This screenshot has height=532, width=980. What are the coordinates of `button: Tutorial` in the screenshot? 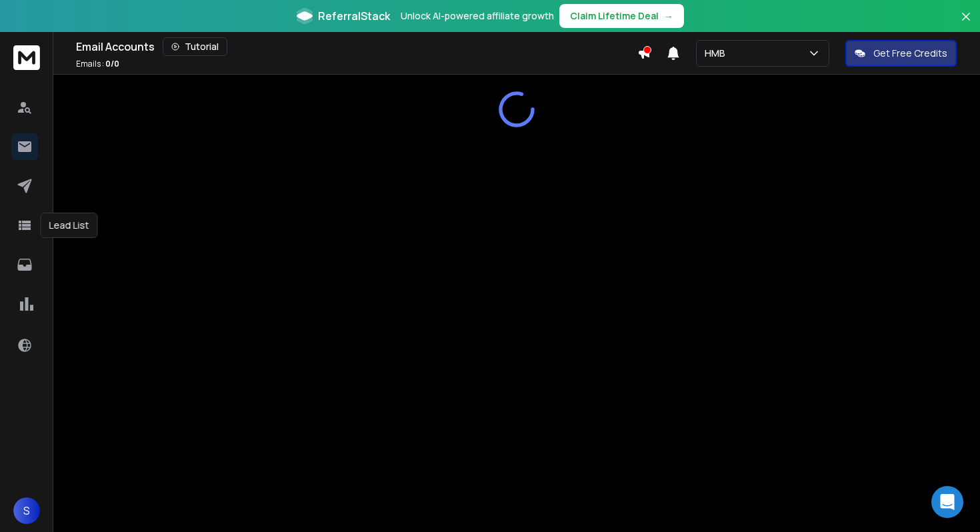 It's located at (194, 46).